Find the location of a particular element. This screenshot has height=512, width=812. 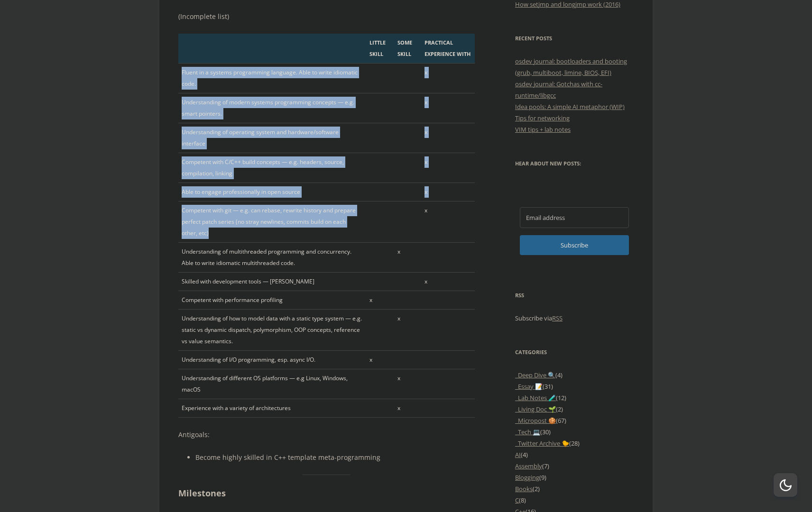

h3: Recent Posts is located at coordinates (575, 38).